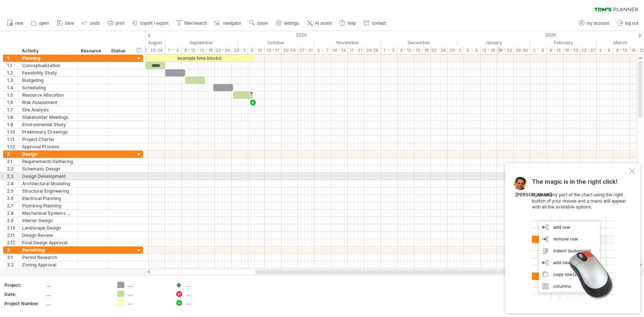 The image size is (644, 317). Describe the element at coordinates (356, 50) in the screenshot. I see `div: 17 - 21` at that location.